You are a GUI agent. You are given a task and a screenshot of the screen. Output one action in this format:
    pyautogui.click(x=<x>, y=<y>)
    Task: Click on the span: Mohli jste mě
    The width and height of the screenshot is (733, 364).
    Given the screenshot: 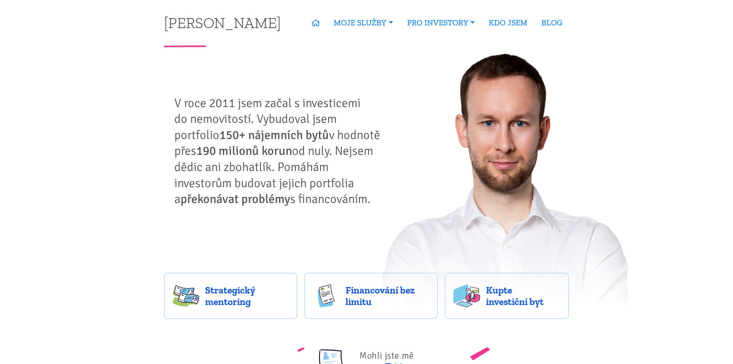 What is the action you would take?
    pyautogui.click(x=387, y=355)
    